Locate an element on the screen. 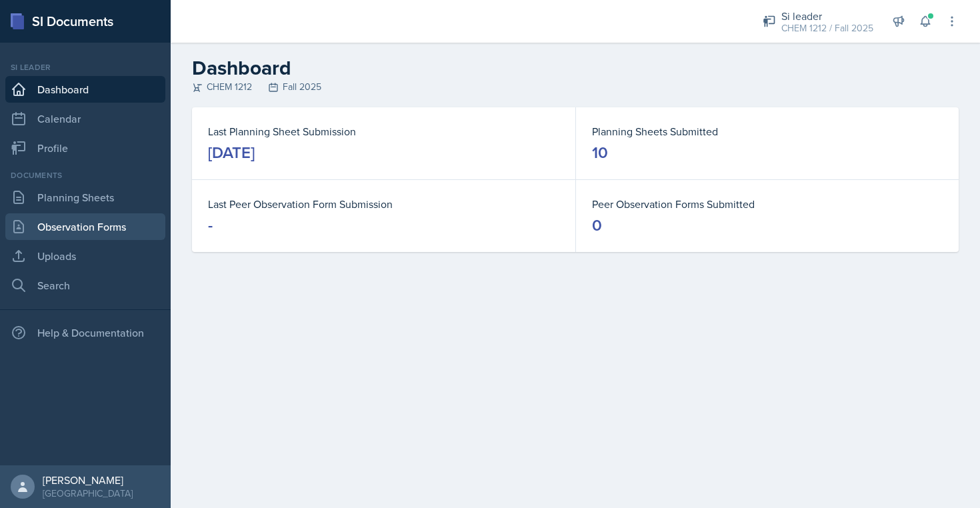 This screenshot has height=508, width=980. dt: Last Peer Observation Form Submission is located at coordinates (384, 204).